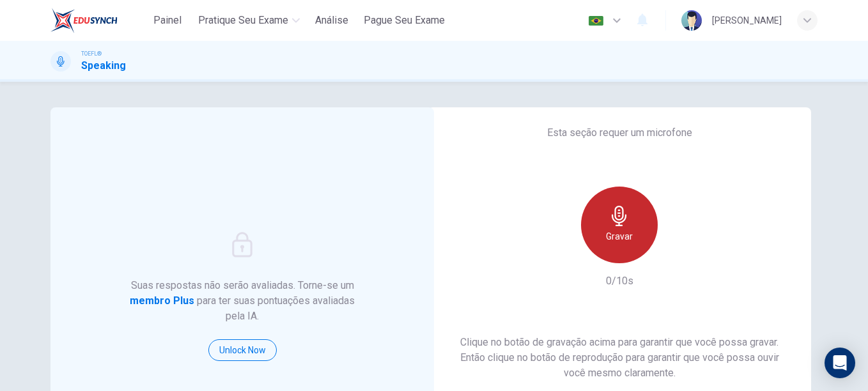 This screenshot has height=391, width=868. What do you see at coordinates (248, 20) in the screenshot?
I see `button: Pratique seu exame` at bounding box center [248, 20].